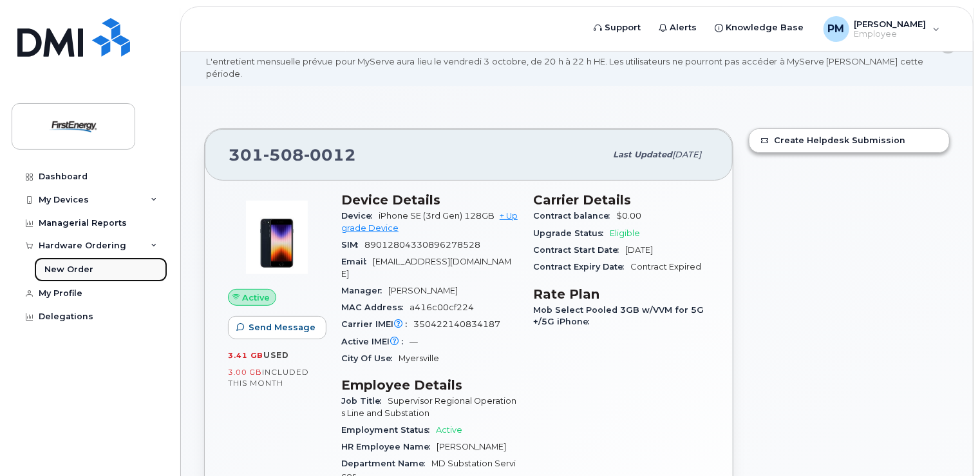  What do you see at coordinates (891, 34) in the screenshot?
I see `span: Employee` at bounding box center [891, 34].